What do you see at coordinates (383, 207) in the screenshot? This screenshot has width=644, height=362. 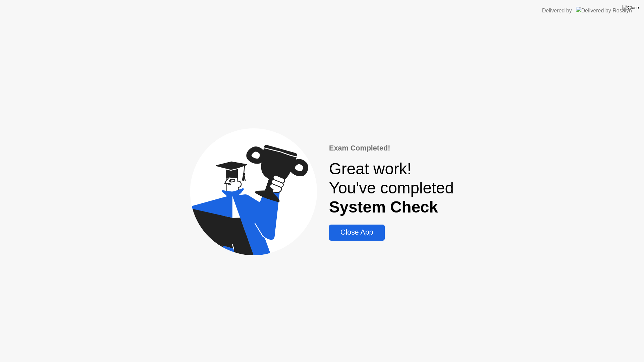 I see `b: System Check` at bounding box center [383, 207].